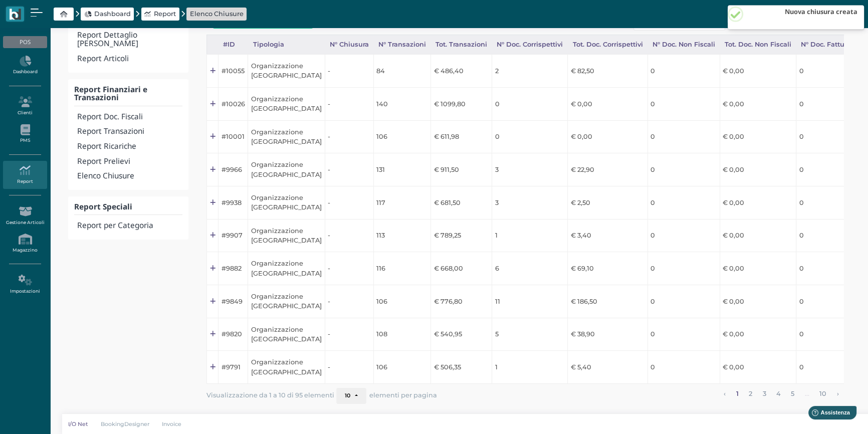 Image resolution: width=868 pixels, height=434 pixels. Describe the element at coordinates (607, 301) in the screenshot. I see `td: € 186,50` at that location.